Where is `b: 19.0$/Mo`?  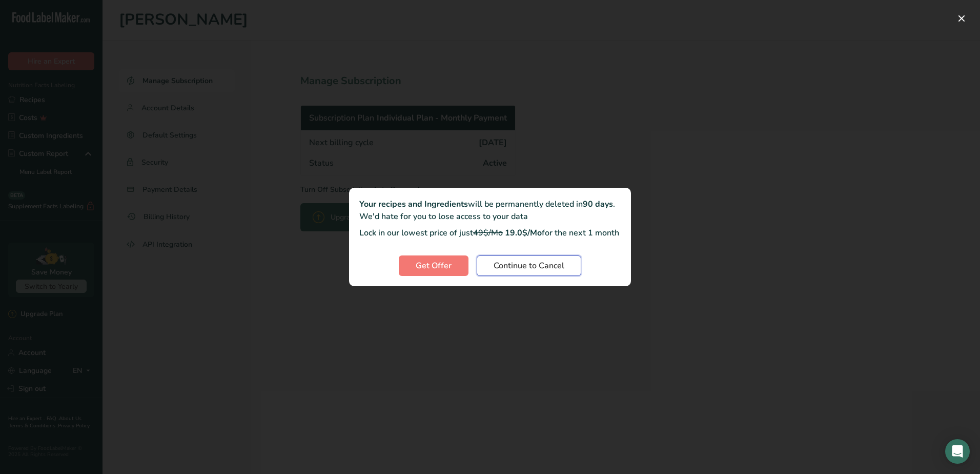 b: 19.0$/Mo is located at coordinates (523, 233).